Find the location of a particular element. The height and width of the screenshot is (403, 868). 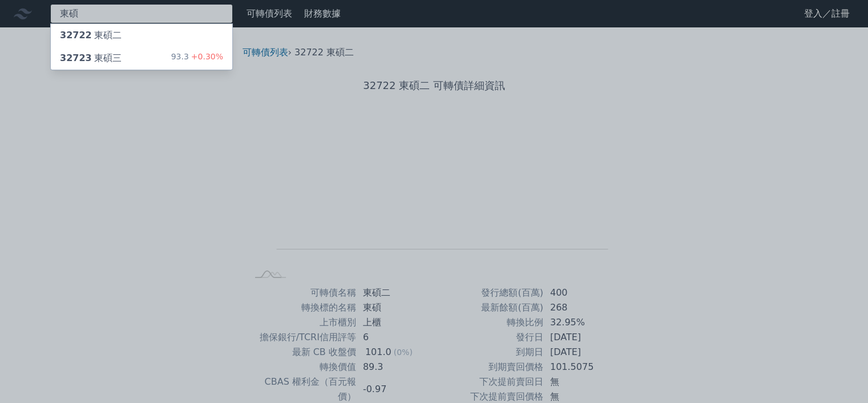

div: 東碩三 is located at coordinates (91, 58).